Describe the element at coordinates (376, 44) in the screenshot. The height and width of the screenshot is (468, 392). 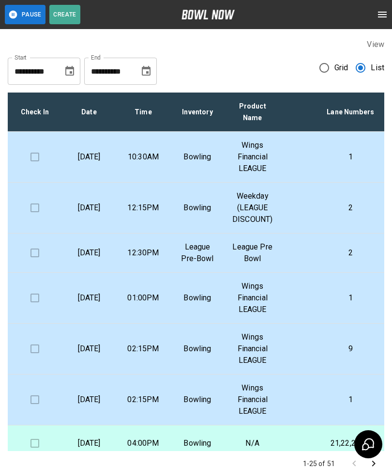
I see `label: View` at that location.